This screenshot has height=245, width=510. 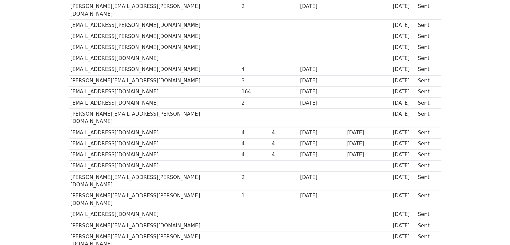 What do you see at coordinates (255, 92) in the screenshot?
I see `div: 164` at bounding box center [255, 92].